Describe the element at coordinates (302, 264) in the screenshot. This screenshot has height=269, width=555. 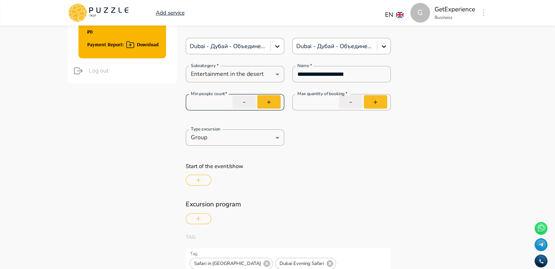
I see `span: Dubai Evening Safari` at that location.